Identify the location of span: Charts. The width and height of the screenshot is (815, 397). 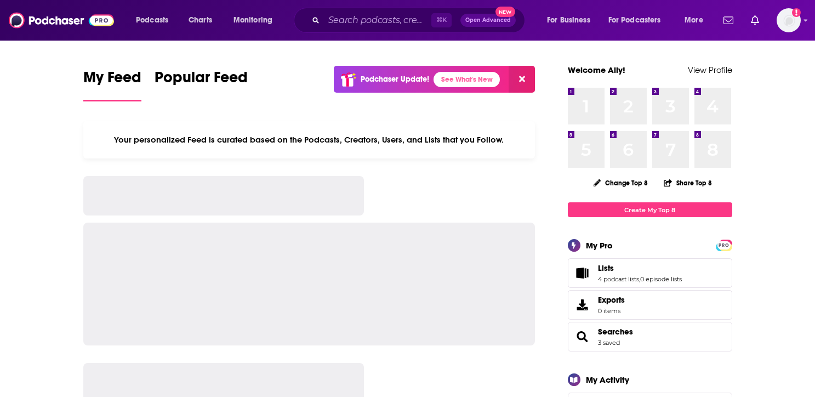
(200, 20).